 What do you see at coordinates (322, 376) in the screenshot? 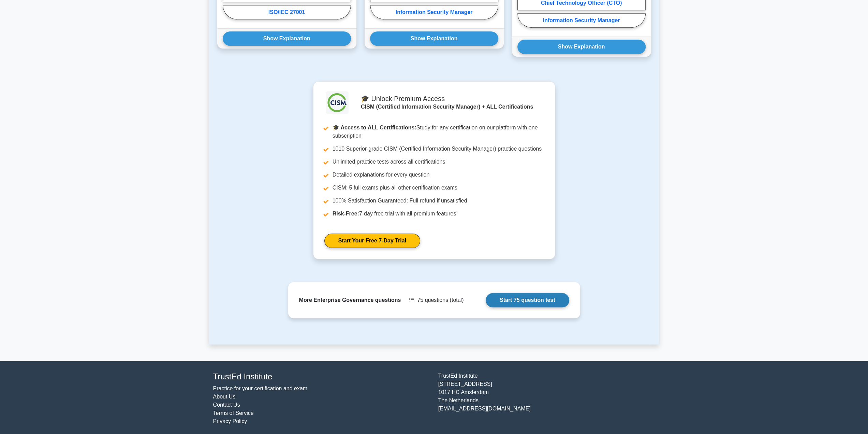
I see `h4: TrustEd Institute` at bounding box center [322, 376].